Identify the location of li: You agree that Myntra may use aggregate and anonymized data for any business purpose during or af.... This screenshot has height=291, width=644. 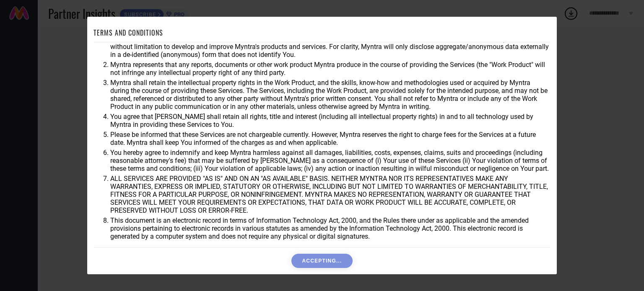
(331, 46).